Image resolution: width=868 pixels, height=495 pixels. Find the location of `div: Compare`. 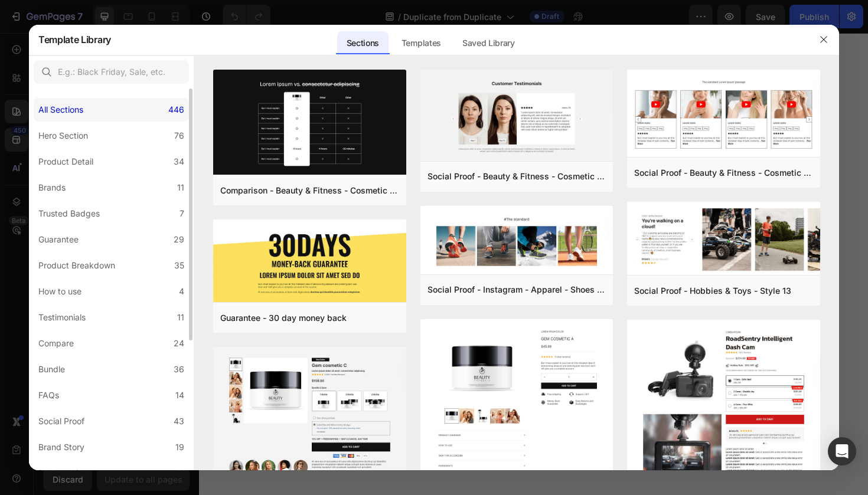

div: Compare is located at coordinates (56, 344).